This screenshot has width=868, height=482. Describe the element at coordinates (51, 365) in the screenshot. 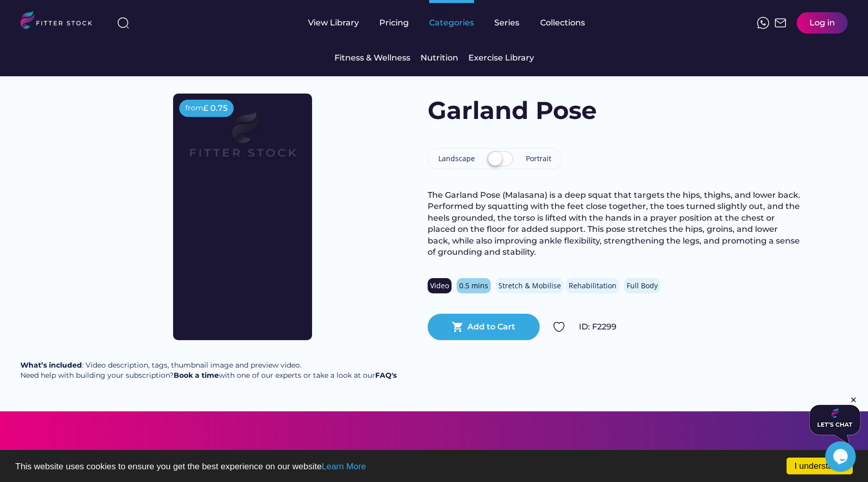

I see `strong: What’s included` at that location.